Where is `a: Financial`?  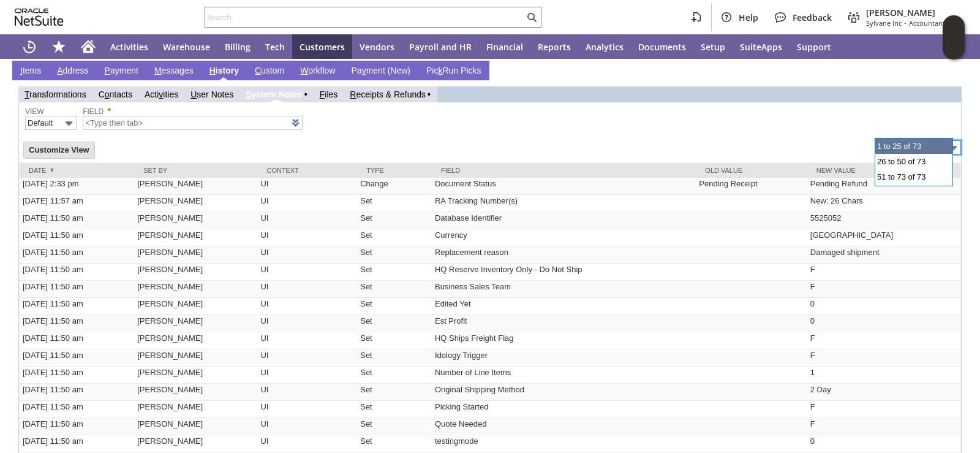
a: Financial is located at coordinates (505, 47).